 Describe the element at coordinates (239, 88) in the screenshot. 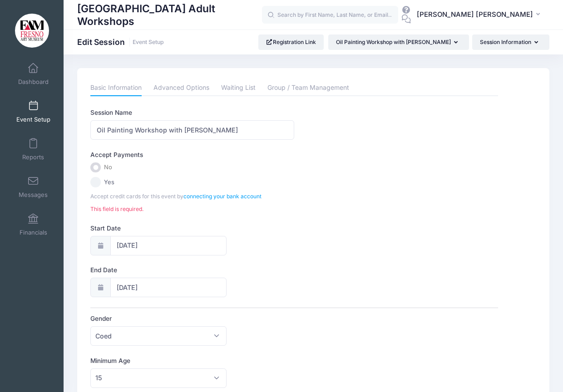

I see `a: Waiting List` at that location.